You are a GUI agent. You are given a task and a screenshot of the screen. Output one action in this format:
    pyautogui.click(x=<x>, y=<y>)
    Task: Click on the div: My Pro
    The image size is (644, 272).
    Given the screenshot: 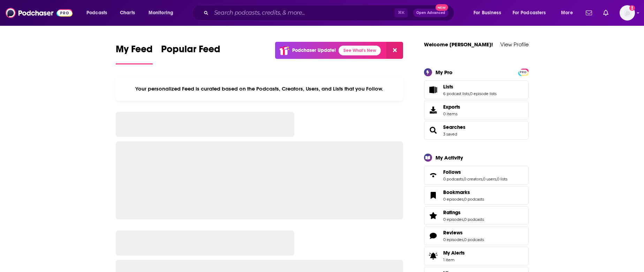 What is the action you would take?
    pyautogui.click(x=444, y=72)
    